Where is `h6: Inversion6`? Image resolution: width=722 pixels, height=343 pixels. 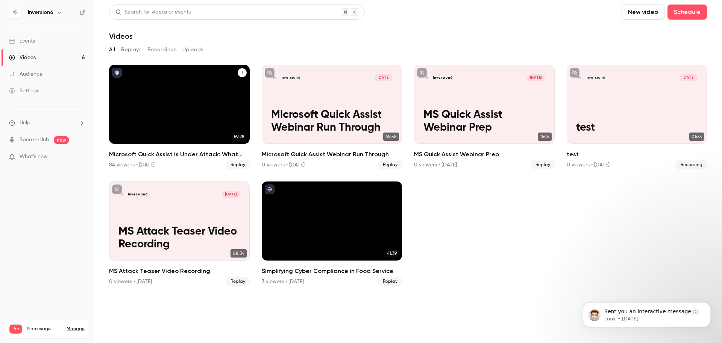
h6: Inversion6 is located at coordinates (41, 12).